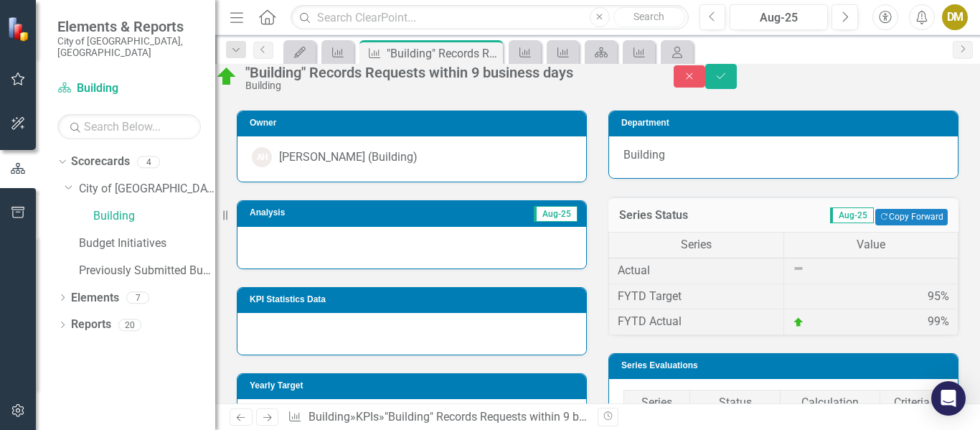 The height and width of the screenshot is (430, 980). Describe the element at coordinates (696, 322) in the screenshot. I see `td: FYTD Actual` at that location.